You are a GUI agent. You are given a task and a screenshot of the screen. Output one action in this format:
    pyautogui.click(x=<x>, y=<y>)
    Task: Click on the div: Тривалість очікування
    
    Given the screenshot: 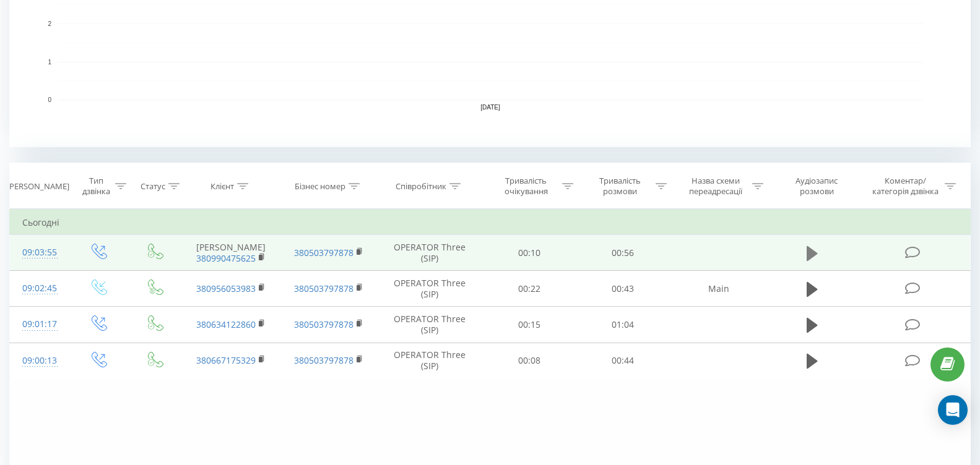 What is the action you would take?
    pyautogui.click(x=526, y=186)
    